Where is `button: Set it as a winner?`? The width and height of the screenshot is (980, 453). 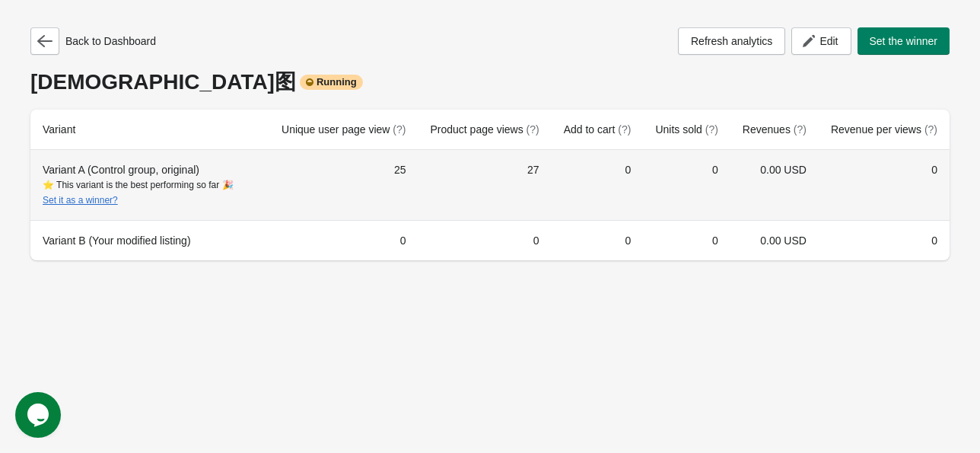
button: Set it as a winner? is located at coordinates (80, 201).